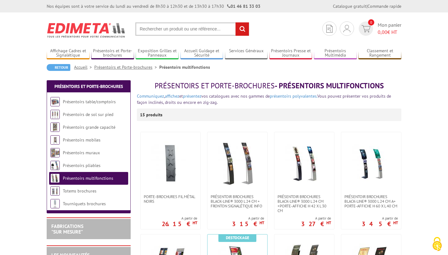  What do you see at coordinates (238, 238) in the screenshot?
I see `b: Destockage` at bounding box center [238, 238].